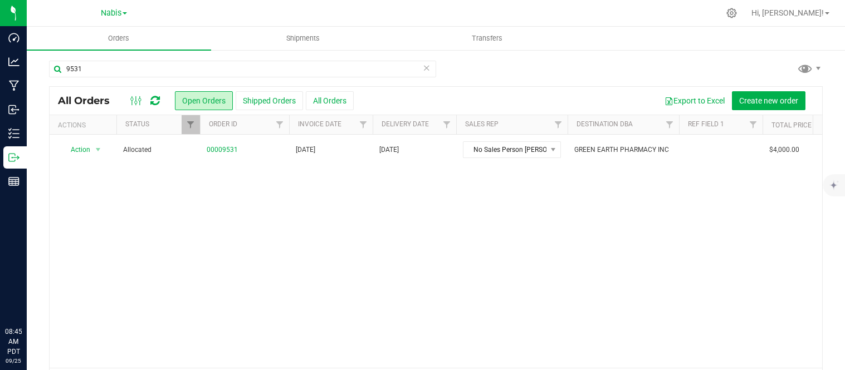  I want to click on inline-svg: Inventory, so click(14, 134).